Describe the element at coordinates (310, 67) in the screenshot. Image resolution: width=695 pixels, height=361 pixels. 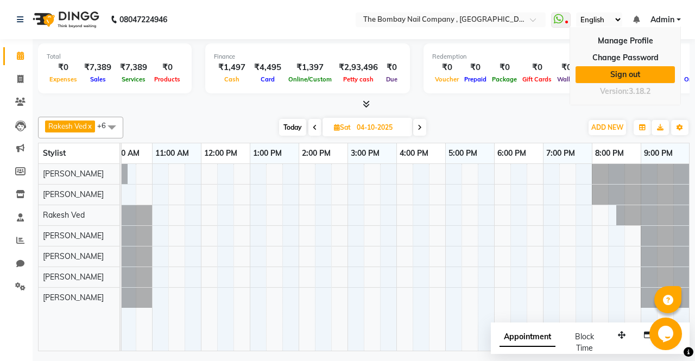
I see `div: ₹1,397` at that location.